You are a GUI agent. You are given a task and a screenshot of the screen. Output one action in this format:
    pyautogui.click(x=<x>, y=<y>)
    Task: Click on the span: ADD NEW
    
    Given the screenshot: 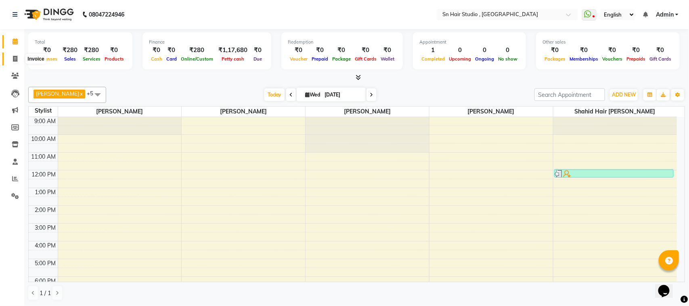 What is the action you would take?
    pyautogui.click(x=623, y=94)
    